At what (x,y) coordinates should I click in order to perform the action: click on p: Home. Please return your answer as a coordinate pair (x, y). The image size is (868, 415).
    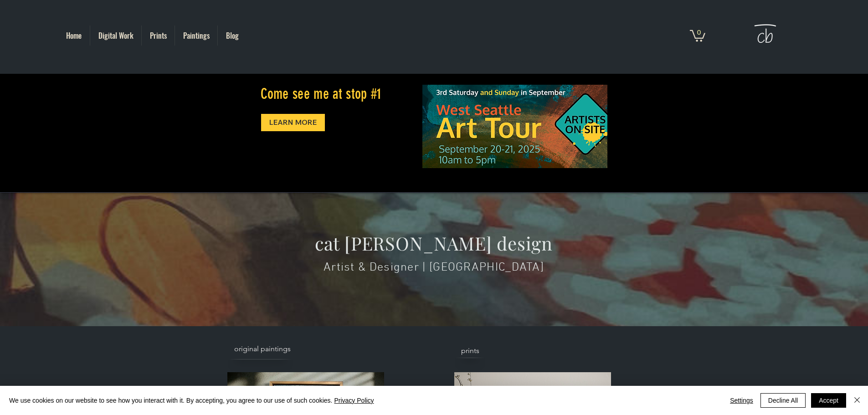
    Looking at the image, I should click on (74, 35).